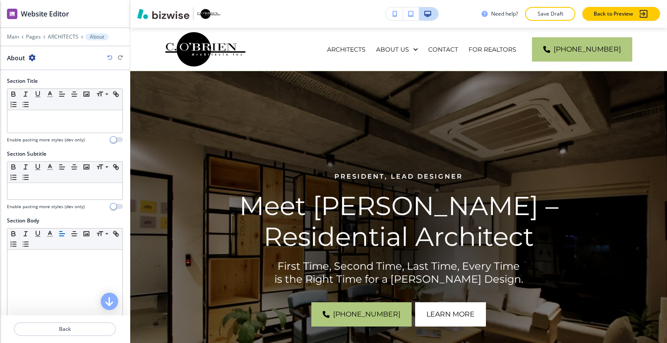 This screenshot has height=343, width=667. What do you see at coordinates (65, 329) in the screenshot?
I see `p: Back` at bounding box center [65, 329].